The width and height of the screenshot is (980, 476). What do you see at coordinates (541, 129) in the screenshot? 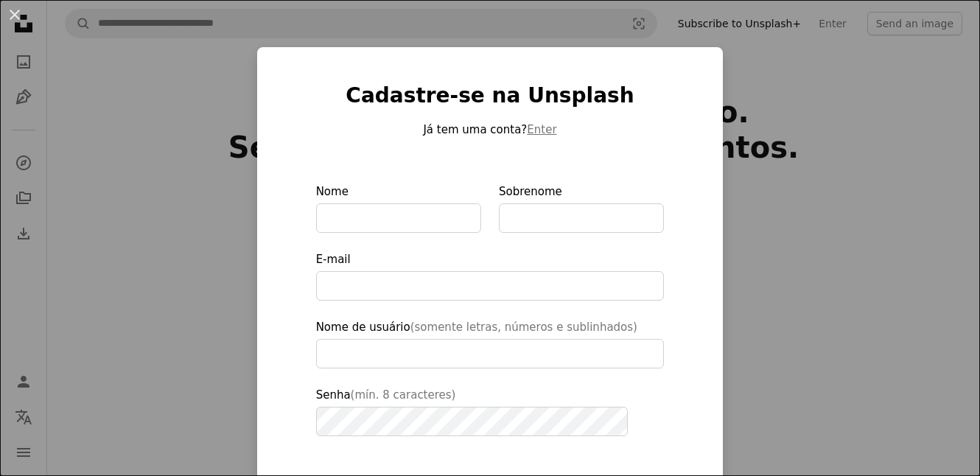
I see `button: Enter` at bounding box center [541, 129].